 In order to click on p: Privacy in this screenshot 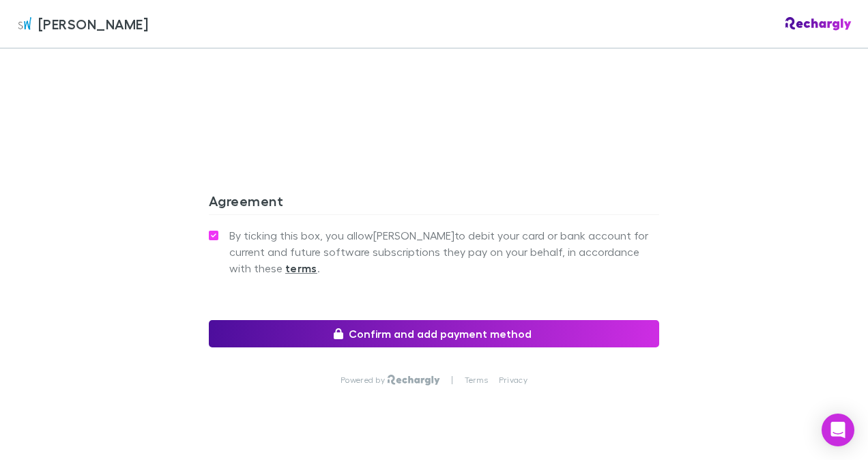, I will do `click(513, 380)`.